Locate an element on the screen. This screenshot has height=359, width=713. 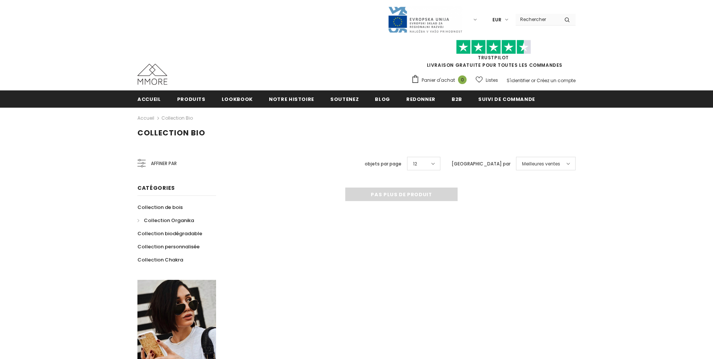
span: 12 is located at coordinates (415, 164).